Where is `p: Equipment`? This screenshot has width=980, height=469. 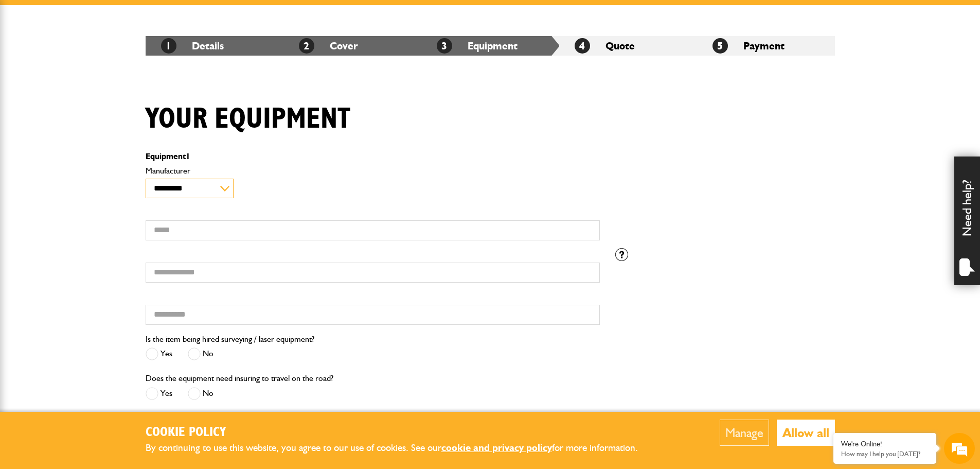
p: Equipment is located at coordinates (372, 156).